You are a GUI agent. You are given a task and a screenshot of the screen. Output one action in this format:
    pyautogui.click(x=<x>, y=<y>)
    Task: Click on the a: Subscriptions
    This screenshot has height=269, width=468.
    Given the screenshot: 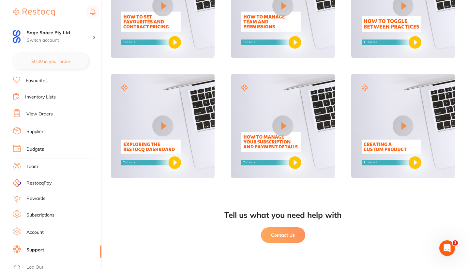 What is the action you would take?
    pyautogui.click(x=40, y=215)
    